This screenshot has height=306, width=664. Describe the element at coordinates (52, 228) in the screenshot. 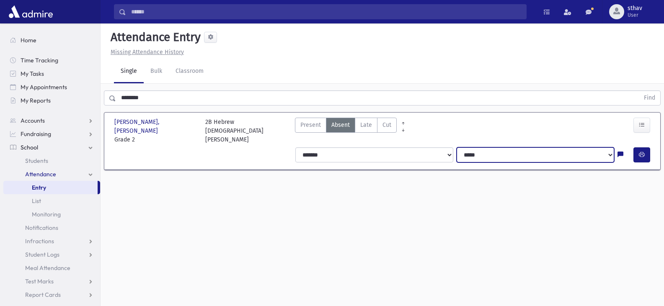

I see `a: Notifications` at that location.